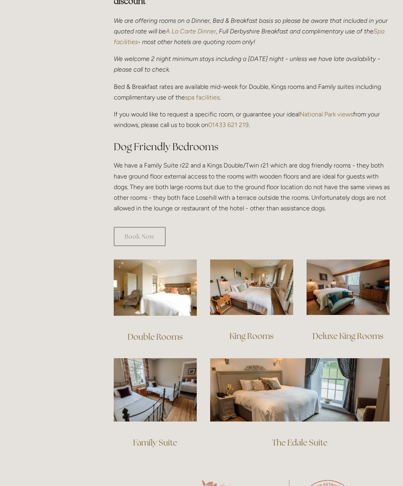 Image resolution: width=403 pixels, height=486 pixels. I want to click on em: We are offering rooms on a Dinner, Bed & Breakfast basis so please be aware that included in your..., so click(251, 26).